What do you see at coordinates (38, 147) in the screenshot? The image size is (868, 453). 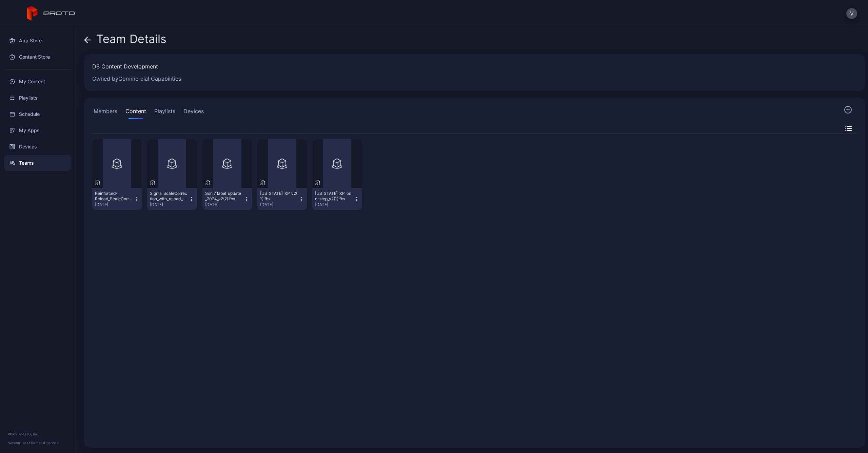 I see `a: Devices` at bounding box center [38, 147].